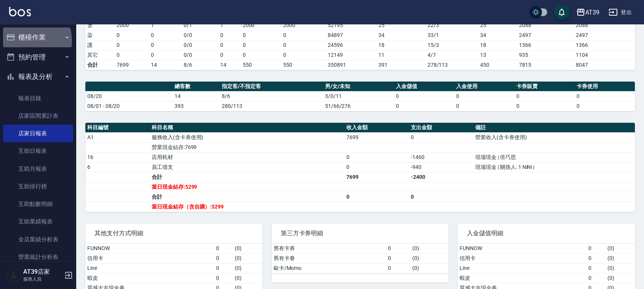 This screenshot has height=289, width=644. What do you see at coordinates (329, 268) in the screenshot?
I see `td: 歐卡/Momo` at bounding box center [329, 268].